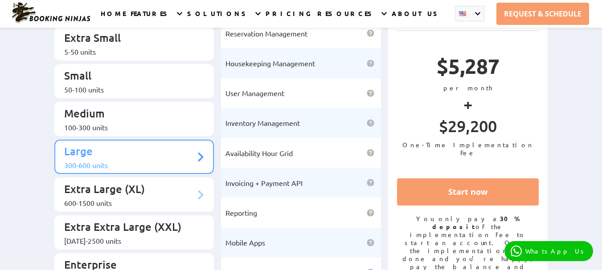 Image resolution: width=602 pixels, height=270 pixels. What do you see at coordinates (259, 153) in the screenshot?
I see `span: Availability Hour Grid` at bounding box center [259, 153].